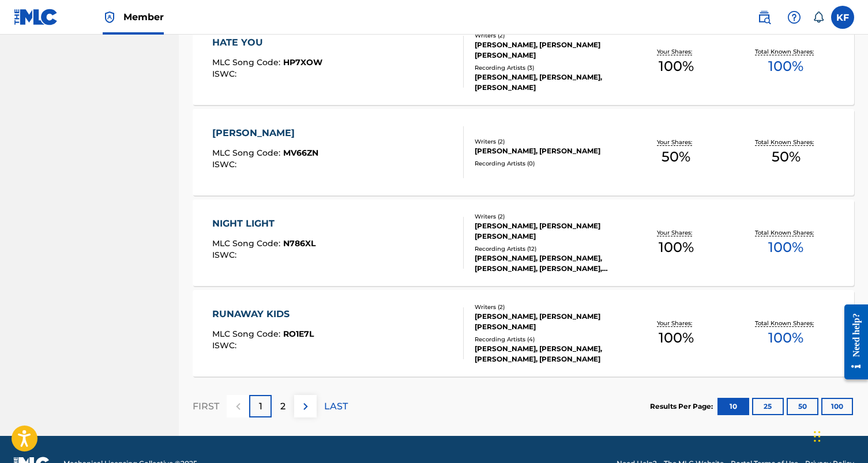 The image size is (868, 463). Describe the element at coordinates (264, 223) in the screenshot. I see `div: NIGHT LIGHT` at that location.